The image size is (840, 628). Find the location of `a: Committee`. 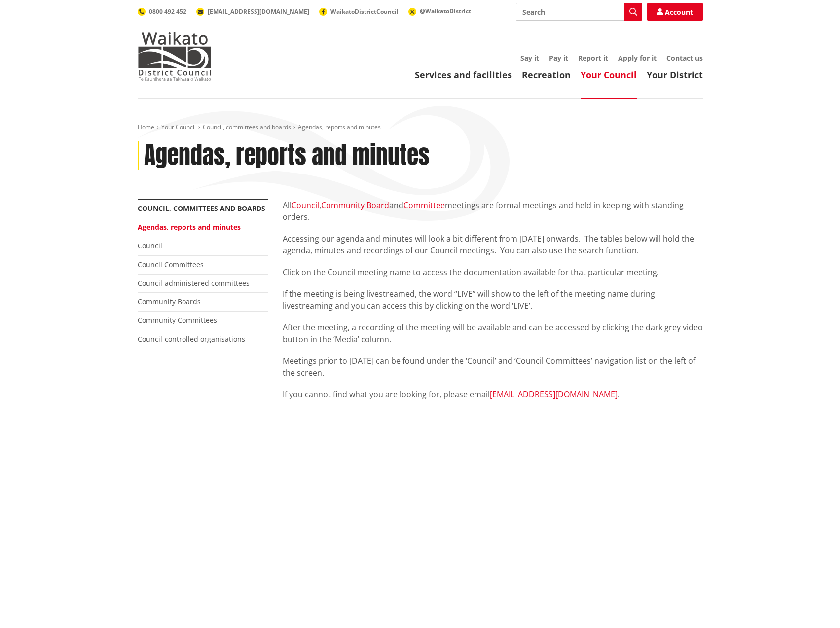

a: Committee is located at coordinates (425, 205).